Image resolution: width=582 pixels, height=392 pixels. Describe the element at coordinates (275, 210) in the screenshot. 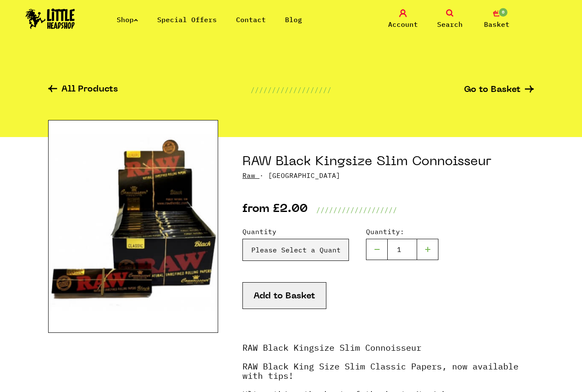

I see `p: from £2.00` at that location.